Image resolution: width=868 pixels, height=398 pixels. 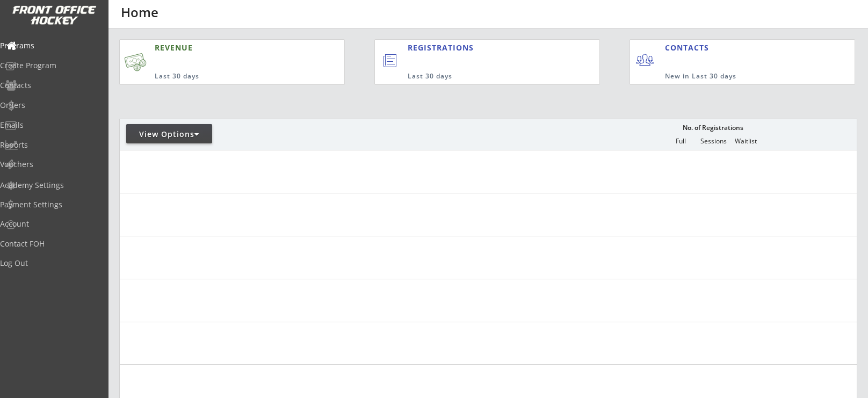 I want to click on div: REGISTRATIONS, so click(x=479, y=48).